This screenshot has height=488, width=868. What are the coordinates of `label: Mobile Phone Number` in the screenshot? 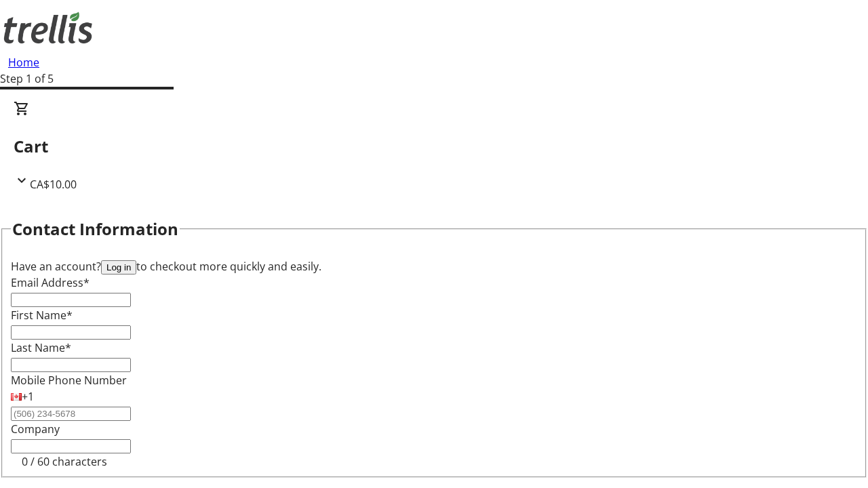 It's located at (68, 381).